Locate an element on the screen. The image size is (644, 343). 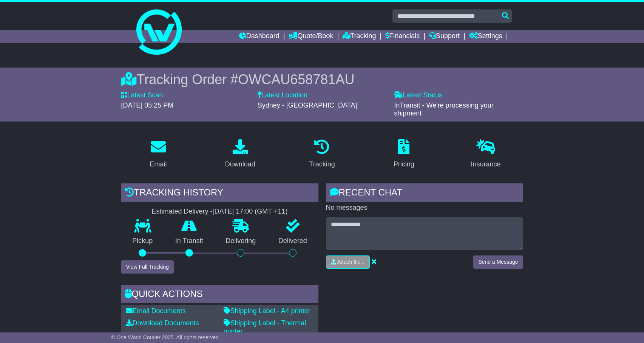
div: Tracking Order # is located at coordinates (322, 79).